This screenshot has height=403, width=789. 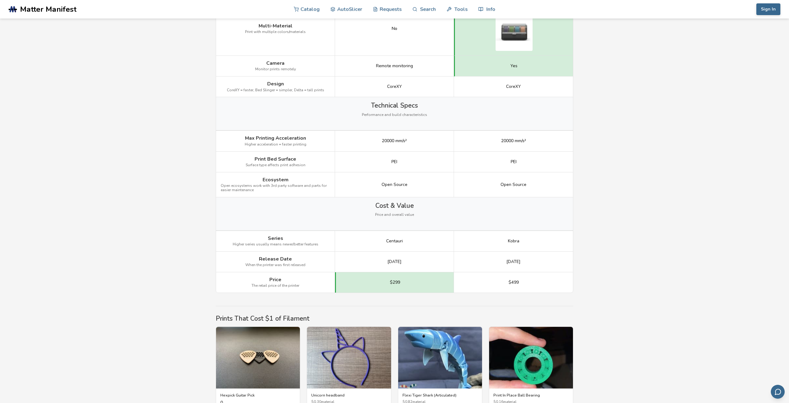 What do you see at coordinates (395, 105) in the screenshot?
I see `span: Technical Specs` at bounding box center [395, 105].